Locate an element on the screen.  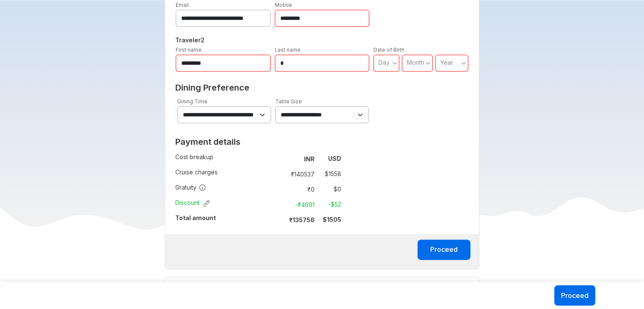
td: -₹ 4691 is located at coordinates (300, 205).